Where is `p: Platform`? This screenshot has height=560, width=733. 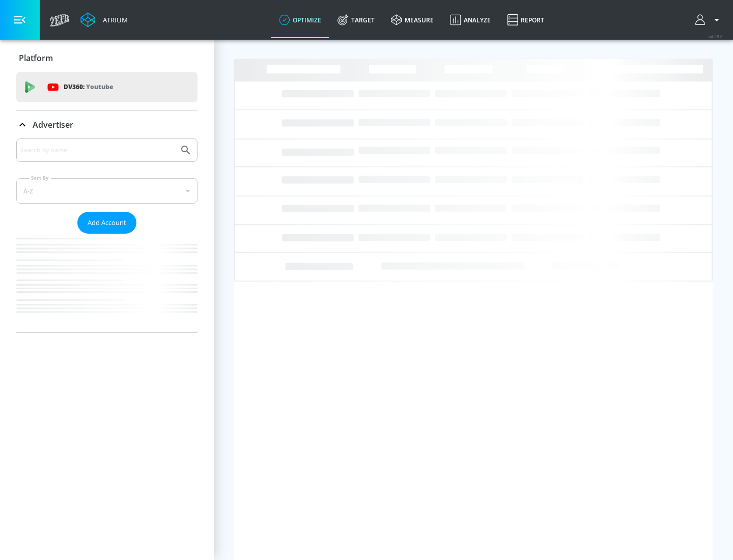 p: Platform is located at coordinates (35, 58).